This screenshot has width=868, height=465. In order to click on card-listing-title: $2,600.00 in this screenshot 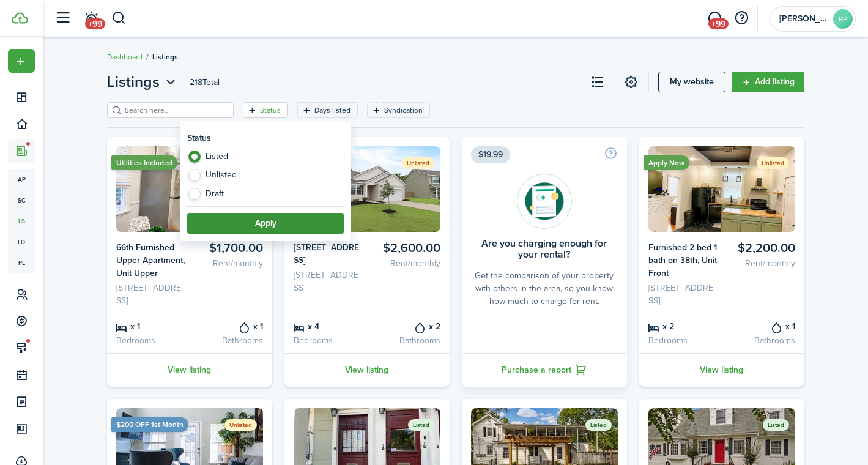, I will do `click(406, 248)`.